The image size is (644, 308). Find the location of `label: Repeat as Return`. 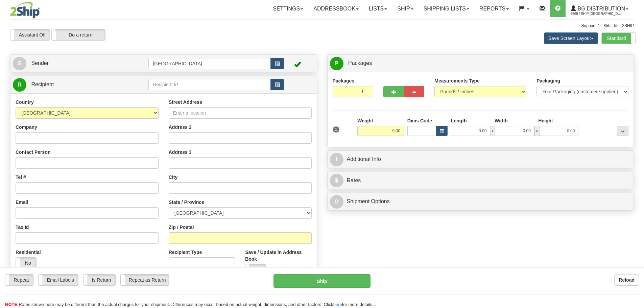

label: Repeat as Return is located at coordinates (145, 280).